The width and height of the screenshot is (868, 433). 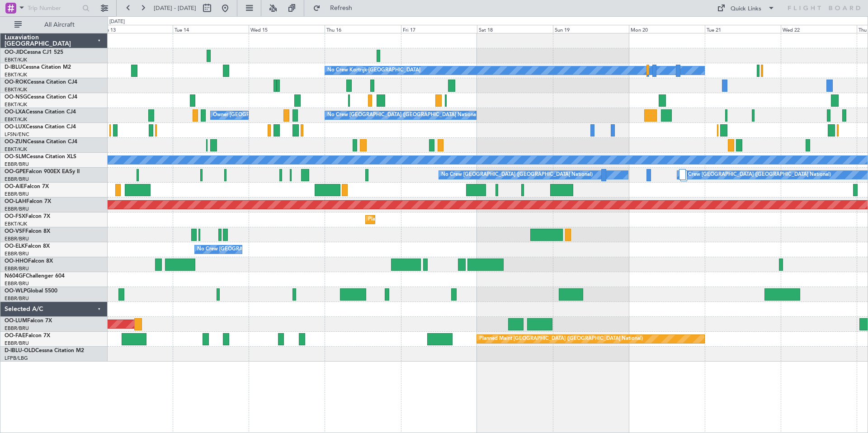 What do you see at coordinates (287, 29) in the screenshot?
I see `div: Wed 15` at bounding box center [287, 29].